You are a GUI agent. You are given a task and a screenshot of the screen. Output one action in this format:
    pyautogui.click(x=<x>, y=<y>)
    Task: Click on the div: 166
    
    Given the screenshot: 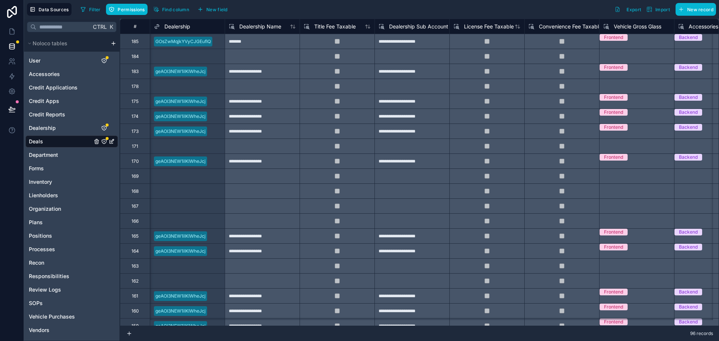 What is the action you would take?
    pyautogui.click(x=135, y=221)
    